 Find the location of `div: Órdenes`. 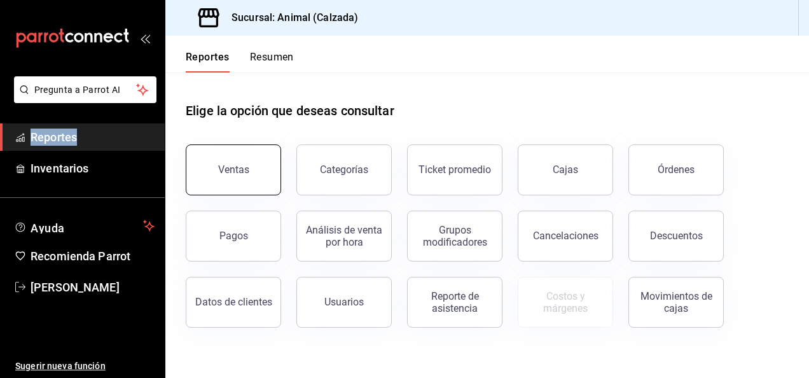

div: Órdenes is located at coordinates (676, 169).